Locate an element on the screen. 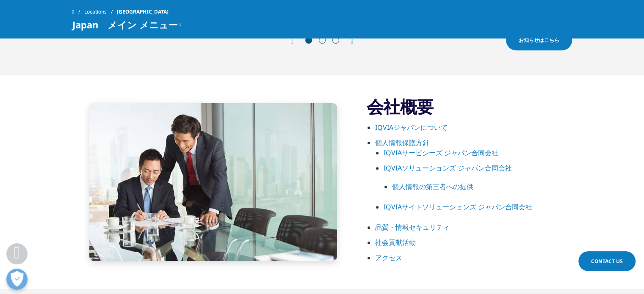 This screenshot has height=294, width=644. a: 個人情報保護方針 is located at coordinates (402, 142).